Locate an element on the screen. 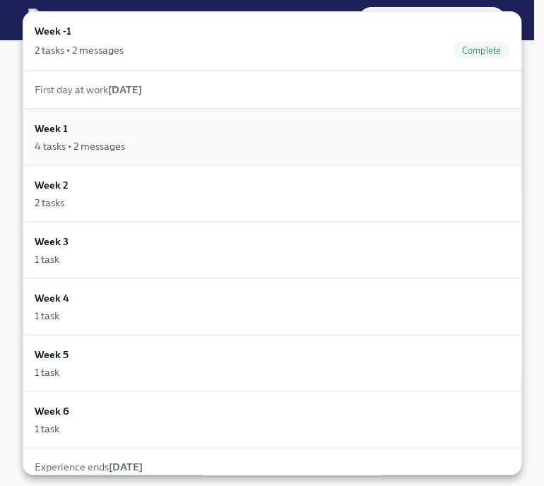  a: Week 14 tasks • 2 messages is located at coordinates (272, 137).